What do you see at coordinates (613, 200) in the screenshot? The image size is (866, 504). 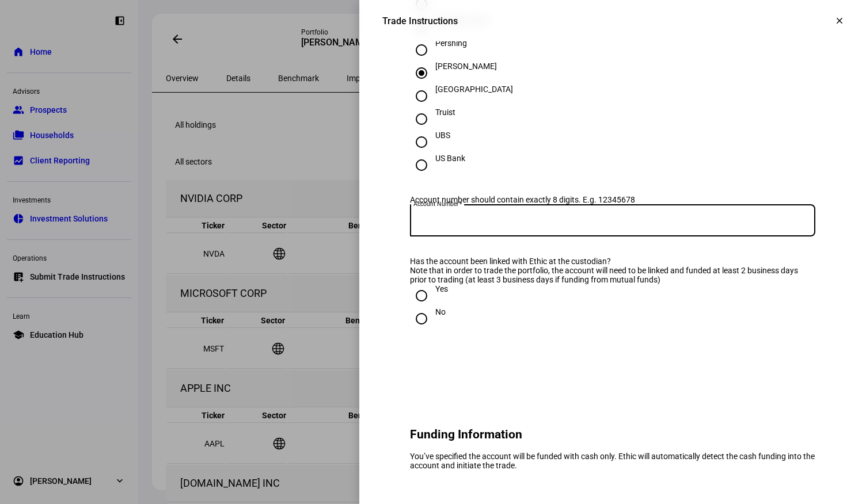 I see `div: Account number should contain exactly 8 digits. E.g. 12345678` at bounding box center [613, 200].